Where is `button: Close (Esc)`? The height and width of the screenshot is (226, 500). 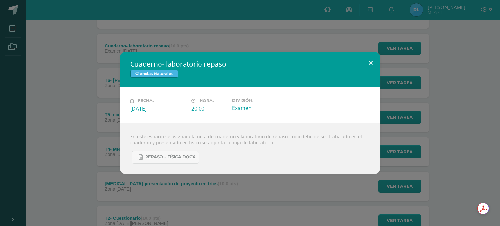 button: Close (Esc) is located at coordinates (371, 63).